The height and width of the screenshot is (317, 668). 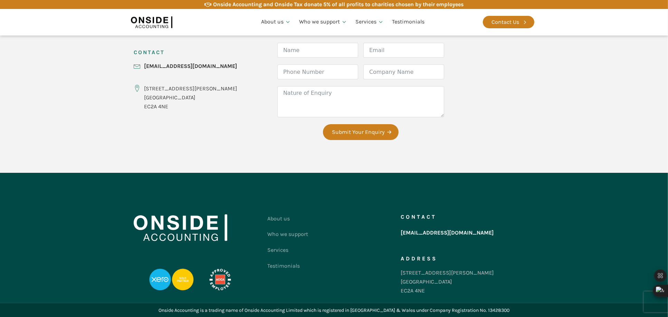 I want to click on button: Submit Your Enquiry, so click(x=360, y=132).